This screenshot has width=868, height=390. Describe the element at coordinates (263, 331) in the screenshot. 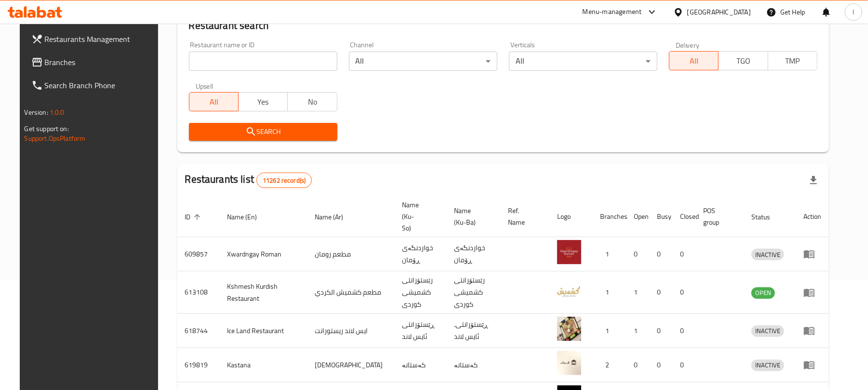

I see `td: Ice Land Restaurant` at that location.